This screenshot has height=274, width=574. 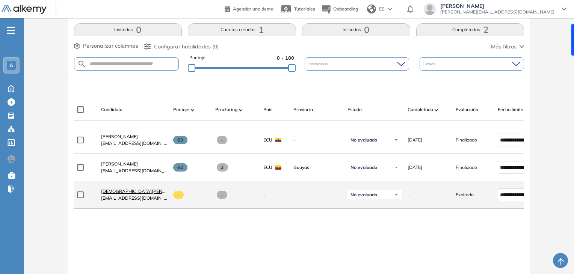 I want to click on span: País, so click(x=268, y=110).